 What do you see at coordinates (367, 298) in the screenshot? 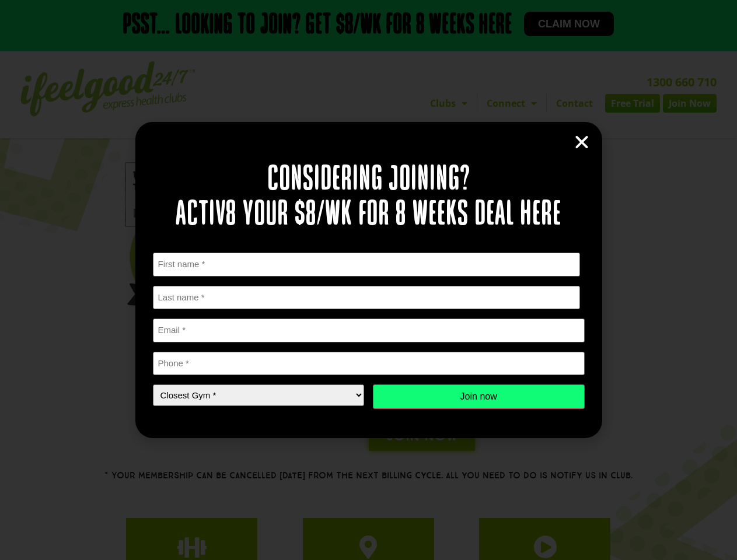
I see `input: Last name *` at bounding box center [367, 298].